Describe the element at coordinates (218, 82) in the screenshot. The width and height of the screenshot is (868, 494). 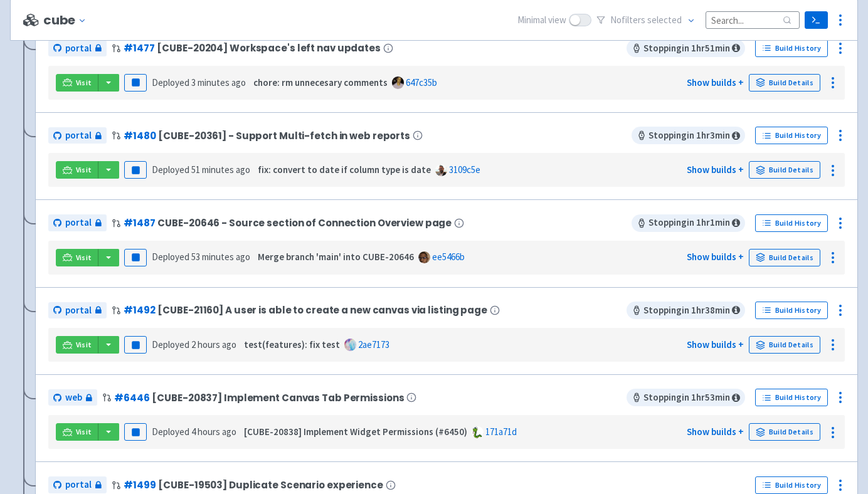
I see `time: 3 minutes ago` at that location.